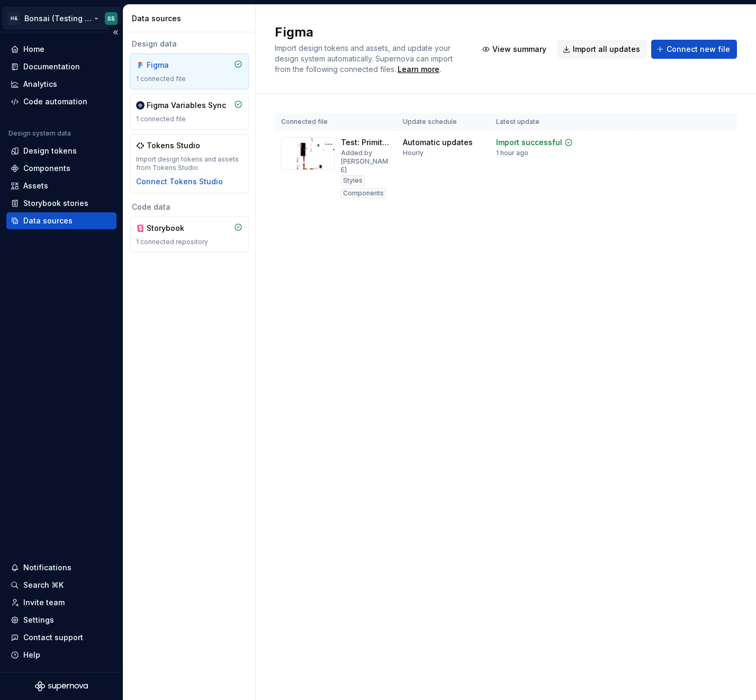  What do you see at coordinates (413, 153) in the screenshot?
I see `div: Hourly` at bounding box center [413, 153].